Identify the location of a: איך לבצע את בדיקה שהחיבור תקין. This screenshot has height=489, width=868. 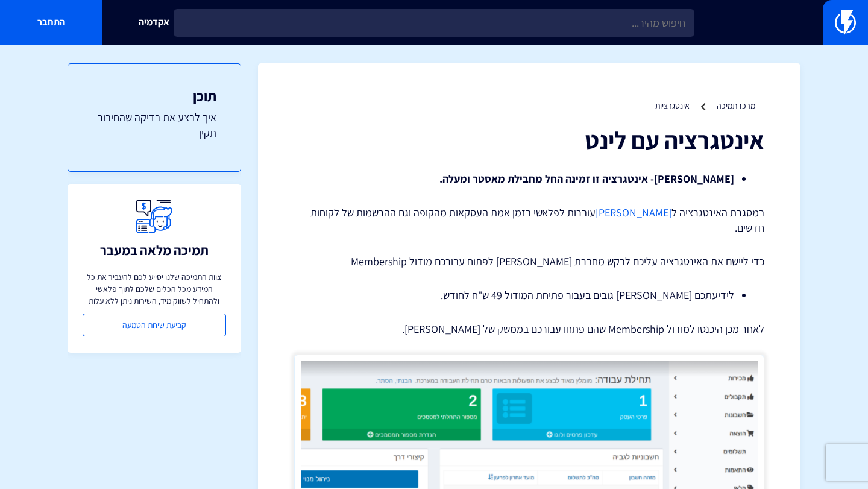
(154, 125).